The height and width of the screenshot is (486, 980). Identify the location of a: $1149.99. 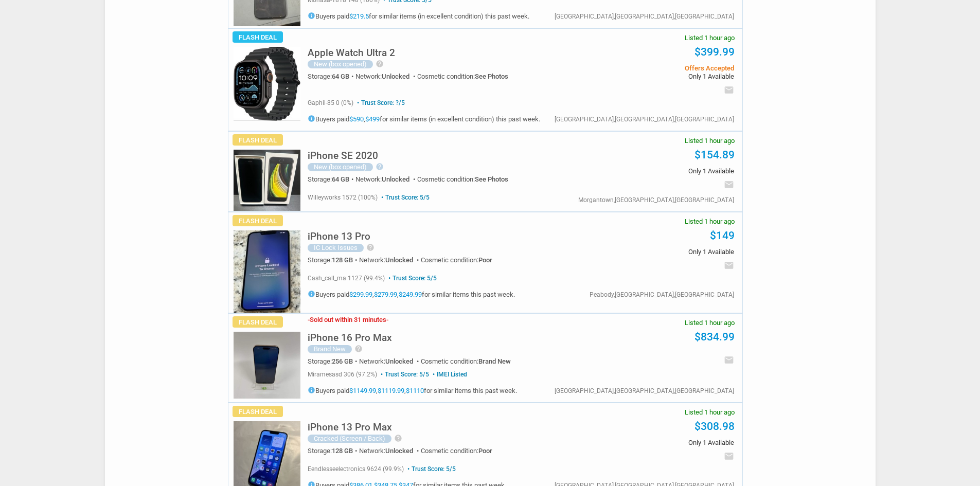
(363, 390).